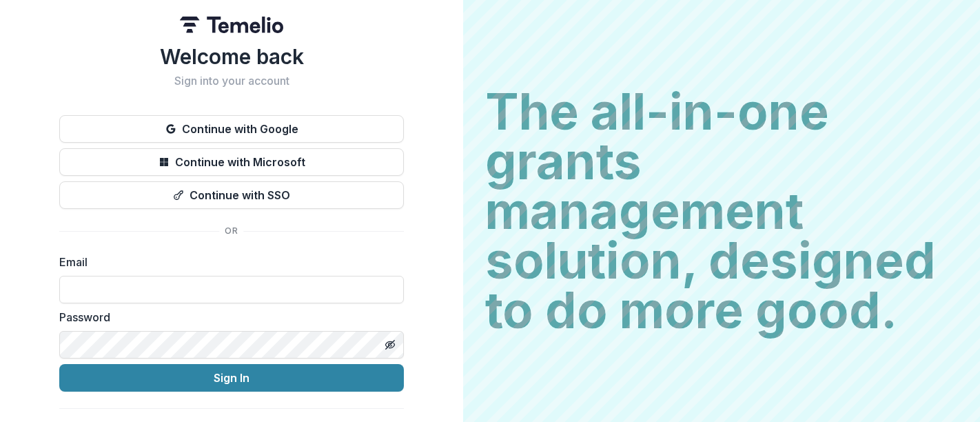 The height and width of the screenshot is (422, 980). What do you see at coordinates (232, 25) in the screenshot?
I see `img: Temelio` at bounding box center [232, 25].